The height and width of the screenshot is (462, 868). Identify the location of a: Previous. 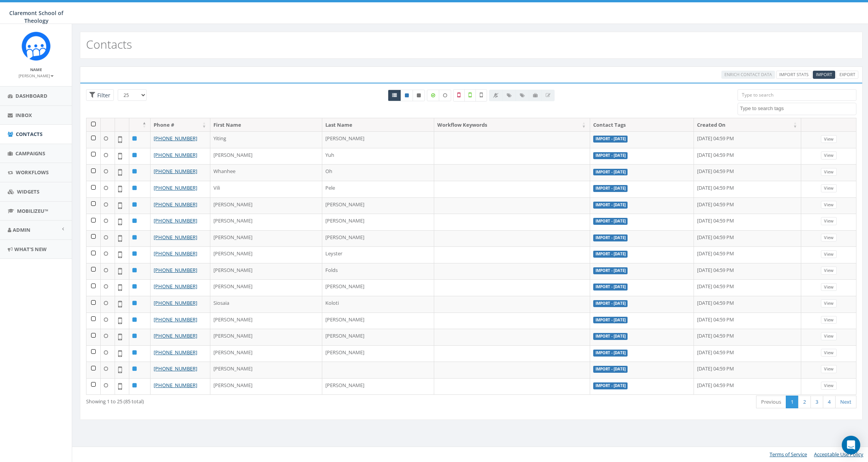
(771, 401).